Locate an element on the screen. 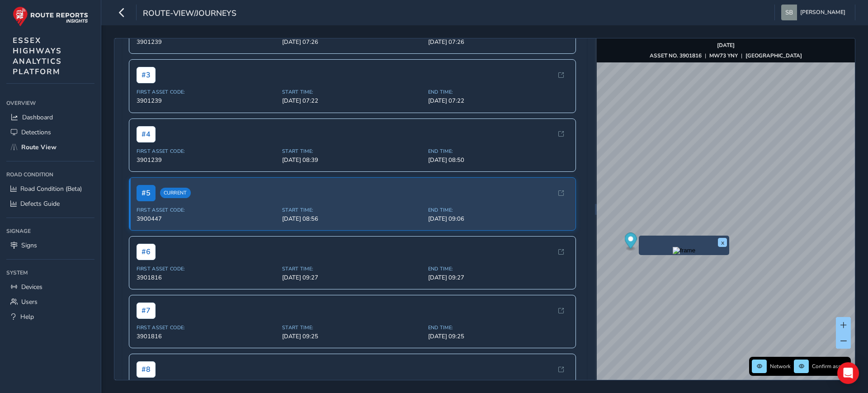 This screenshot has width=868, height=393. span: Defects Guide is located at coordinates (40, 203).